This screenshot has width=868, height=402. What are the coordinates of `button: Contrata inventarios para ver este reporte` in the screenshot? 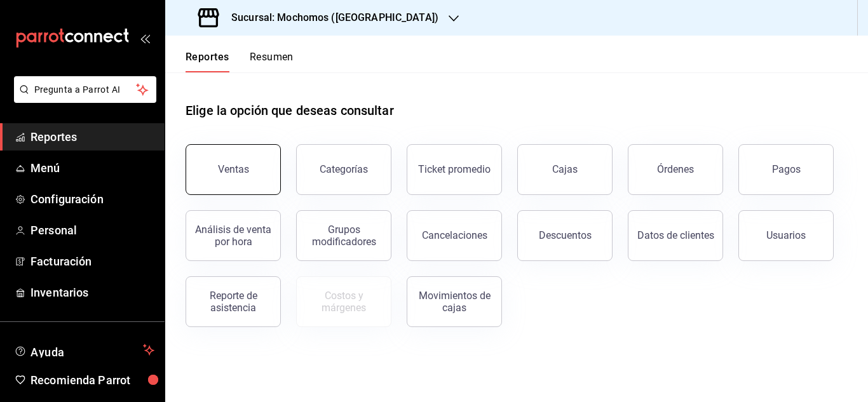 It's located at (343, 302).